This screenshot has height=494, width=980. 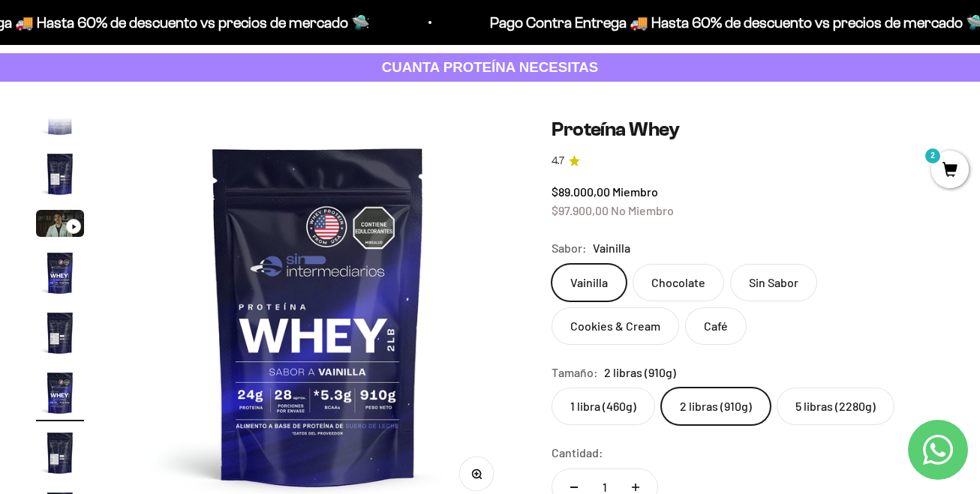 I want to click on span: $89.000,00, so click(x=581, y=191).